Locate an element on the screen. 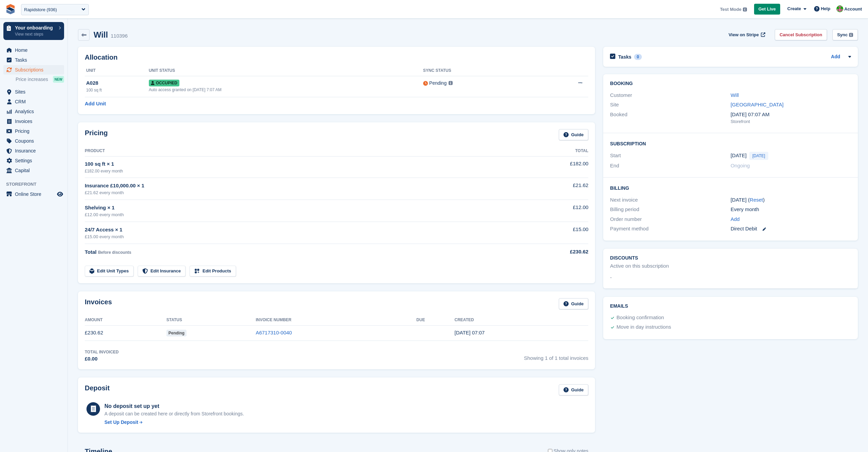  h2: Subscription is located at coordinates (730, 143).